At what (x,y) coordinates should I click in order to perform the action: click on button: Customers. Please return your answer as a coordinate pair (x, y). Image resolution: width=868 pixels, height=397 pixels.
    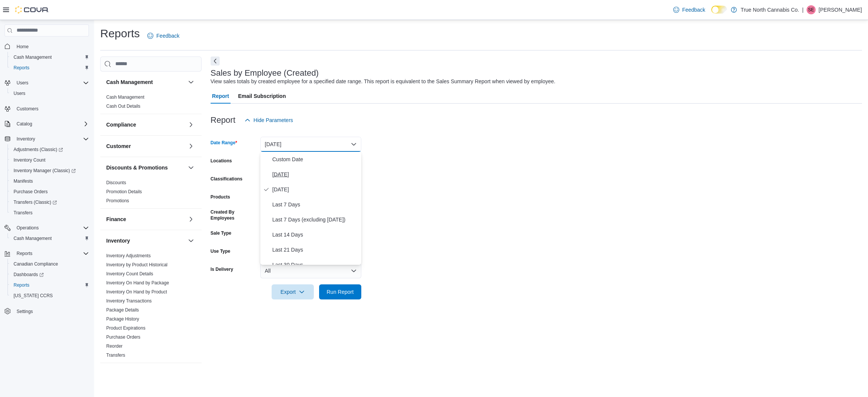
    Looking at the image, I should click on (47, 109).